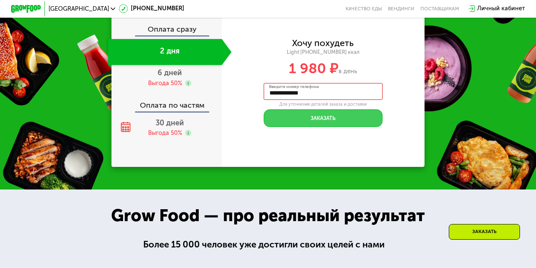 The image size is (536, 268). I want to click on span: 1 980 ₽, so click(313, 68).